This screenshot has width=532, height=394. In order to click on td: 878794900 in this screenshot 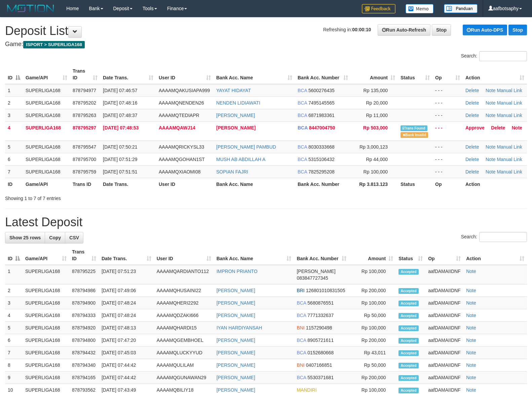, I will do `click(84, 303)`.